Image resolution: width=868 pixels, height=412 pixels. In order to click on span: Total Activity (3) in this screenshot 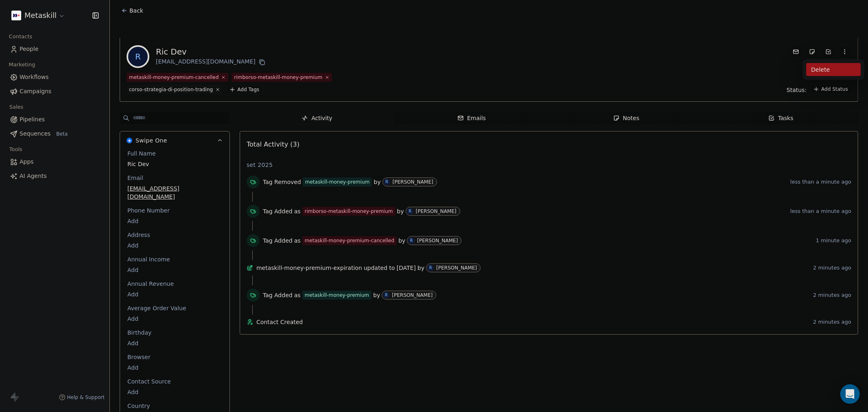, I will do `click(273, 144)`.